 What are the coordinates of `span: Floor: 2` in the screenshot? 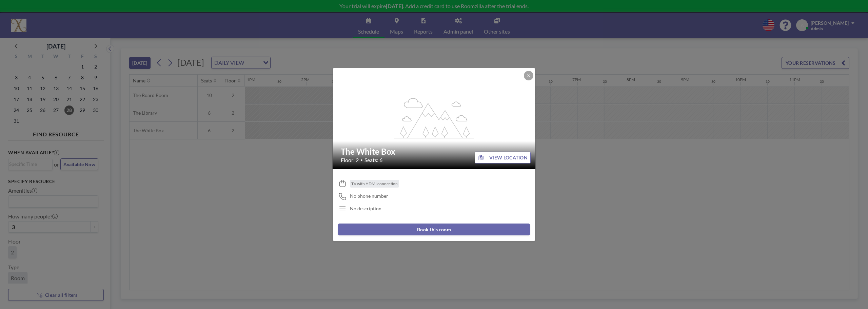 It's located at (350, 160).